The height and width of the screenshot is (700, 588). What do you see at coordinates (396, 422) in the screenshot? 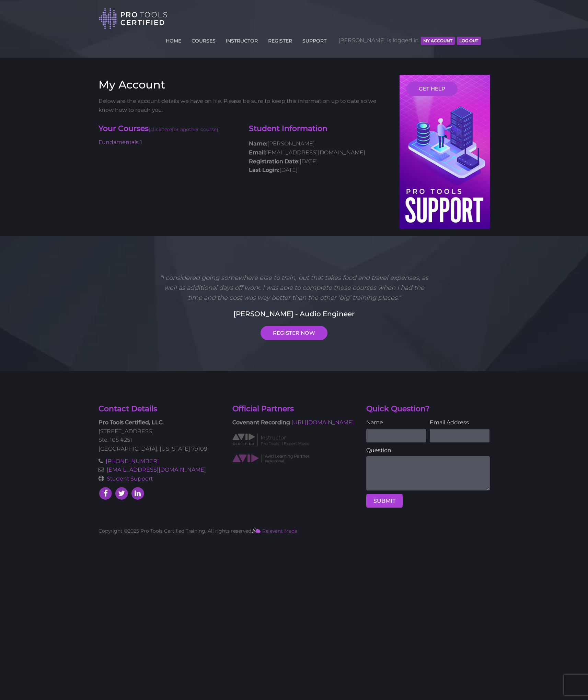
I see `label: Name` at bounding box center [396, 422].